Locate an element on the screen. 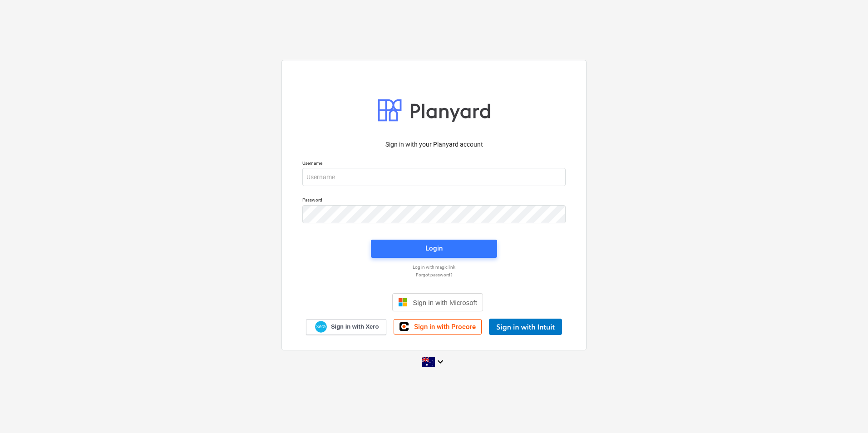  p: Username is located at coordinates (434, 163).